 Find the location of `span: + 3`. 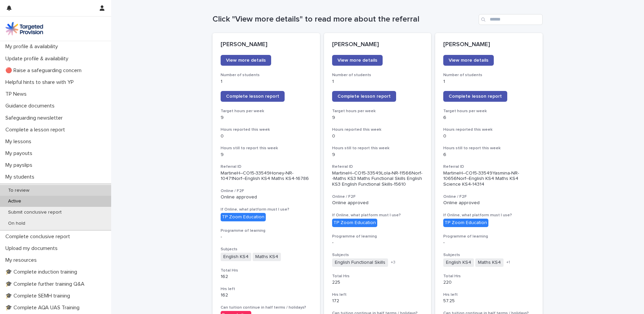

span: + 3 is located at coordinates (393, 262).